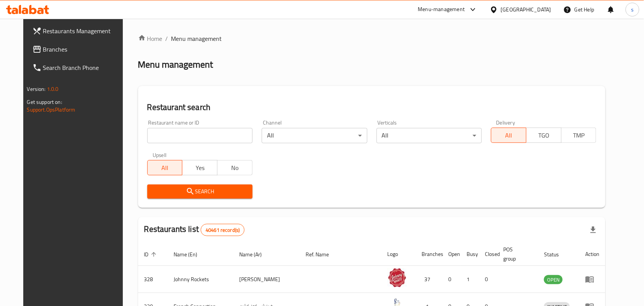  I want to click on span: OPEN, so click(553, 280).